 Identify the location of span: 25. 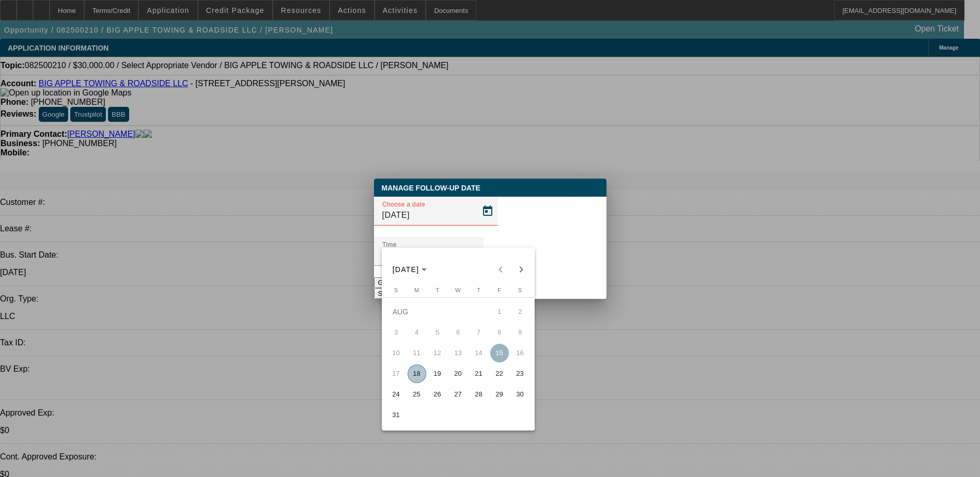
(417, 395).